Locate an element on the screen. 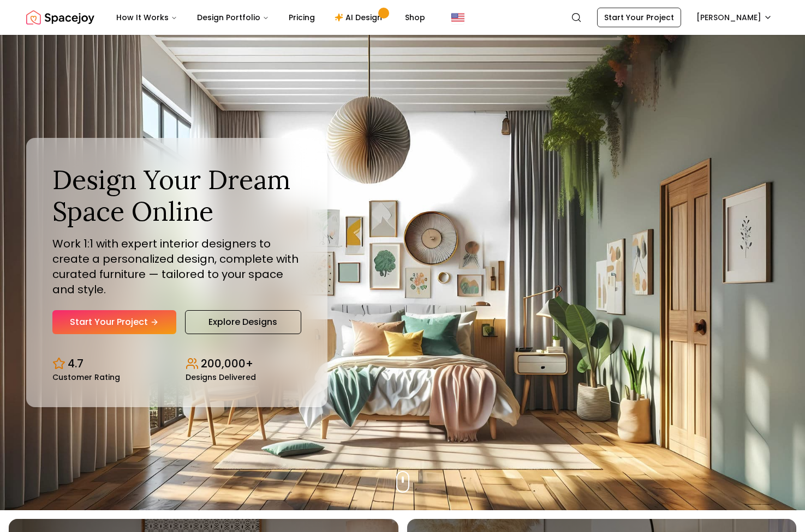 The height and width of the screenshot is (532, 805). h1: Design Your Dream Space Online is located at coordinates (177, 195).